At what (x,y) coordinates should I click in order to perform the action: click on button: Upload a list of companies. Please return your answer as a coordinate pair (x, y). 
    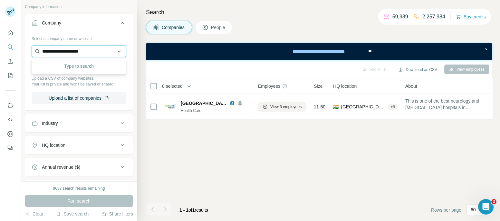
    Looking at the image, I should click on (79, 98).